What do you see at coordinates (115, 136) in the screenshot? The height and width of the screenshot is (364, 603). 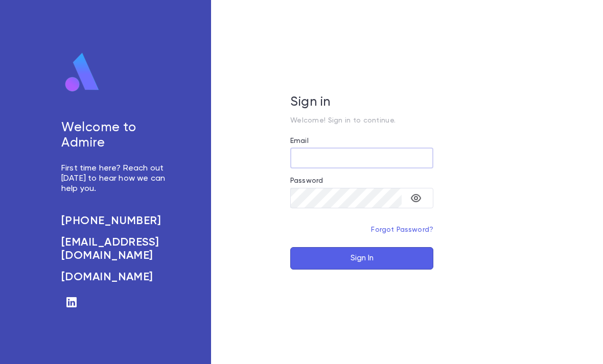 I see `h5: Welcome to Admire` at bounding box center [115, 136].